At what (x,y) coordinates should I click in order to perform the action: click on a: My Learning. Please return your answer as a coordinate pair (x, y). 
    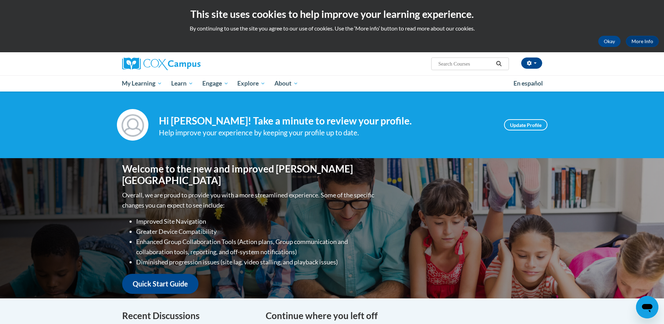
    Looking at the image, I should click on (142, 83).